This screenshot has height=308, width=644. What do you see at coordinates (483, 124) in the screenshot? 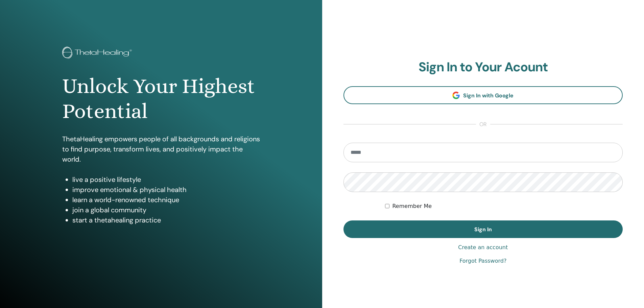
I see `span: or` at bounding box center [483, 124].